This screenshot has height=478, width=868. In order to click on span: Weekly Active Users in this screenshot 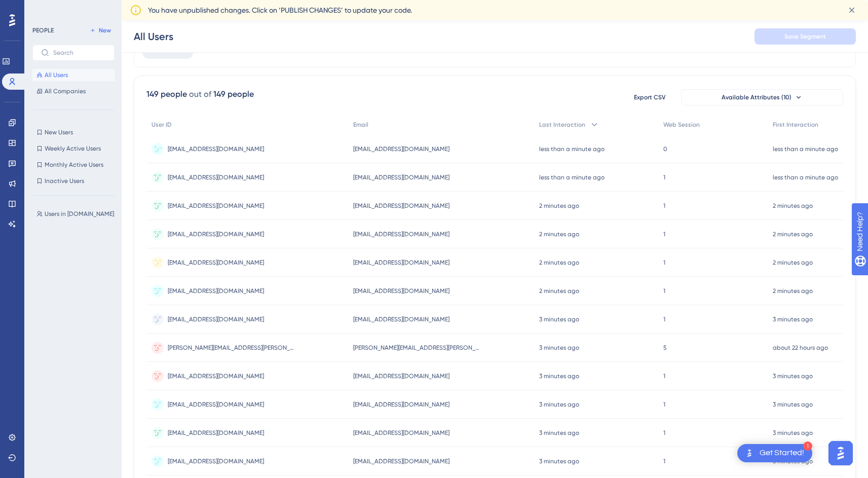, I will do `click(73, 148)`.